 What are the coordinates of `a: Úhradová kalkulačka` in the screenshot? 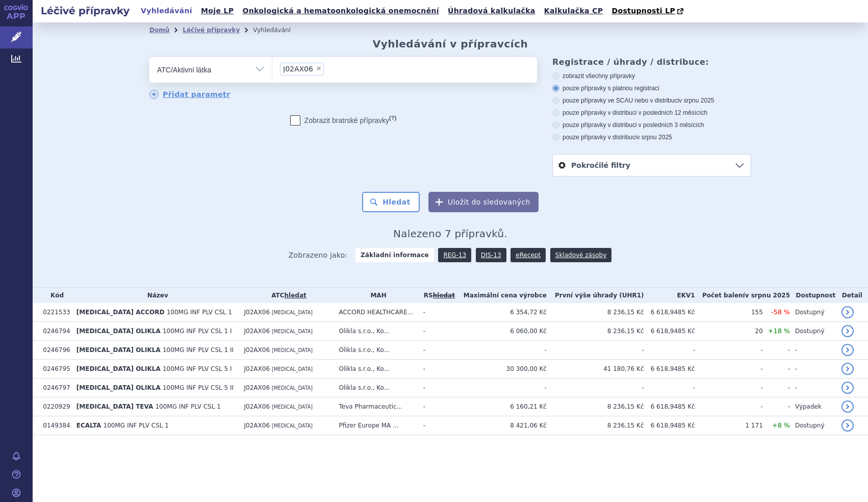 It's located at (492, 11).